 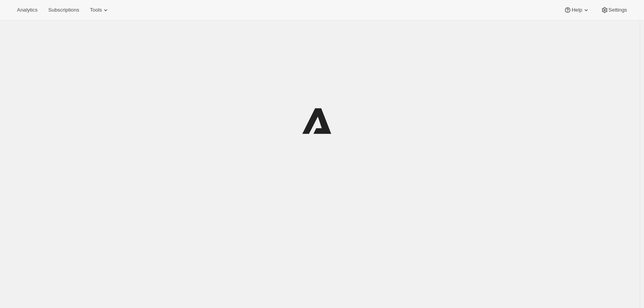 I want to click on span: Subscriptions, so click(x=64, y=10).